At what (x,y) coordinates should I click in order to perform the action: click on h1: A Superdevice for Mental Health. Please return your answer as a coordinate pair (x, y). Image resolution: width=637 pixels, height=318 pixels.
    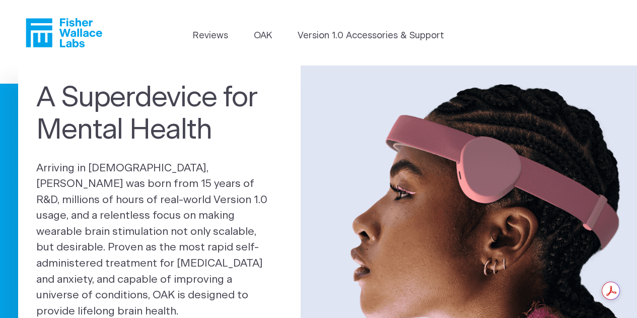
    Looking at the image, I should click on (159, 114).